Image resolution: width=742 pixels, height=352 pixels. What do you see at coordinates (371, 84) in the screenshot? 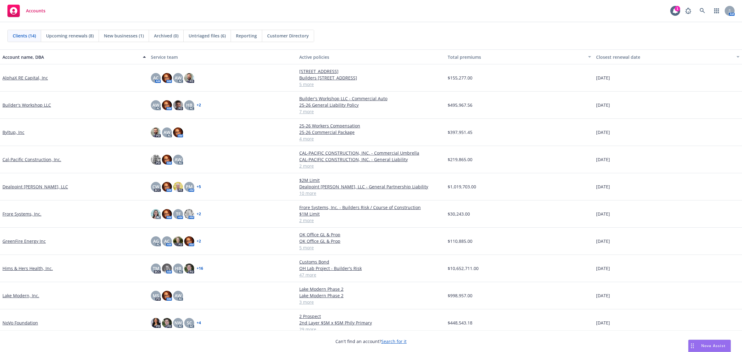
I see `a: 5 more` at bounding box center [371, 84].